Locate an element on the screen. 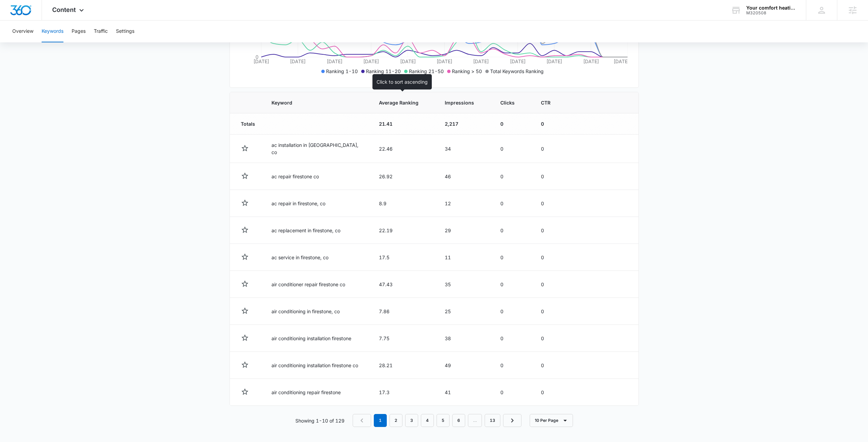 This screenshot has height=442, width=868. td: 28.21 is located at coordinates (404, 365).